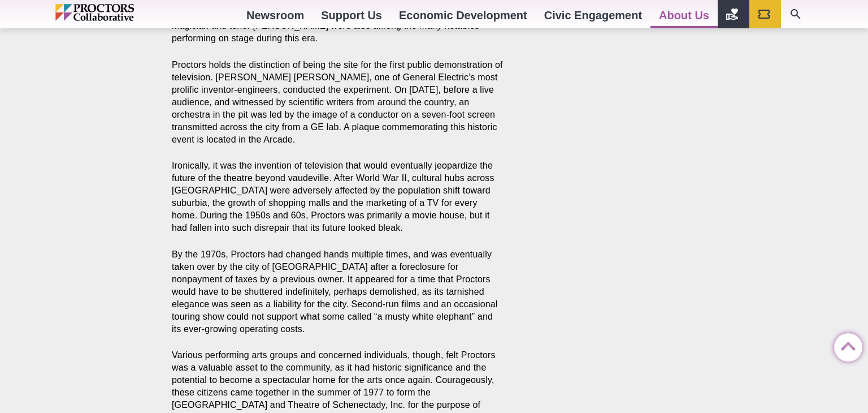  Describe the element at coordinates (845, 345) in the screenshot. I see `a: Back to Top` at that location.